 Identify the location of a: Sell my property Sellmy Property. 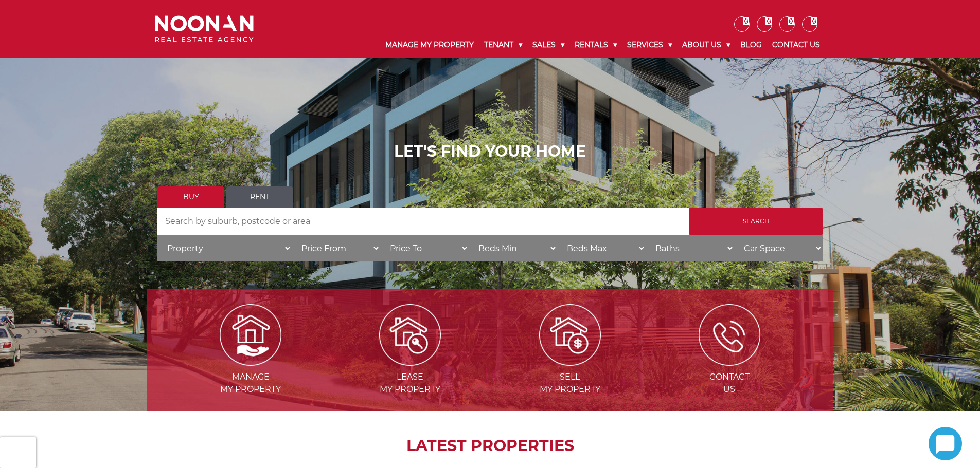
(570, 362).